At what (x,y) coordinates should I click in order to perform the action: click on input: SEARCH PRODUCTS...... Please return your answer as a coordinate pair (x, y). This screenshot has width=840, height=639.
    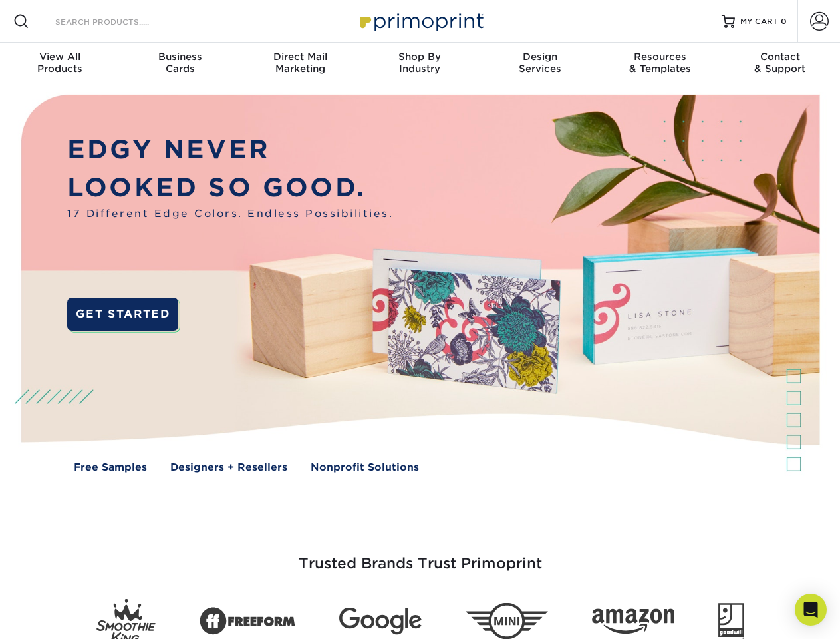
    Looking at the image, I should click on (119, 21).